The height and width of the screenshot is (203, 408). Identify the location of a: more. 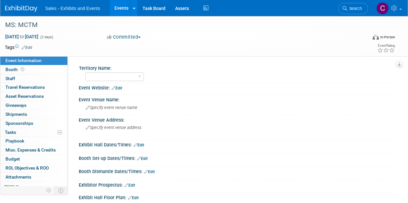
(34, 186).